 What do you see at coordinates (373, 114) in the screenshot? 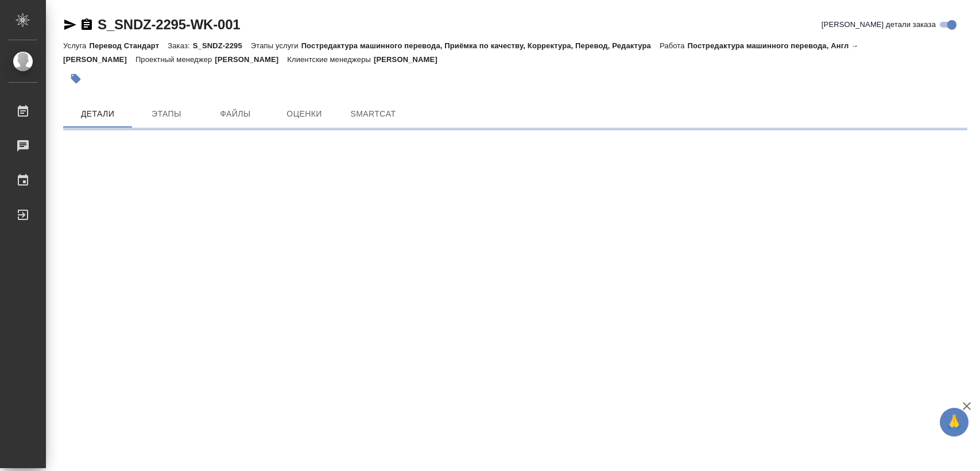
I see `span: SmartCat` at bounding box center [373, 114].